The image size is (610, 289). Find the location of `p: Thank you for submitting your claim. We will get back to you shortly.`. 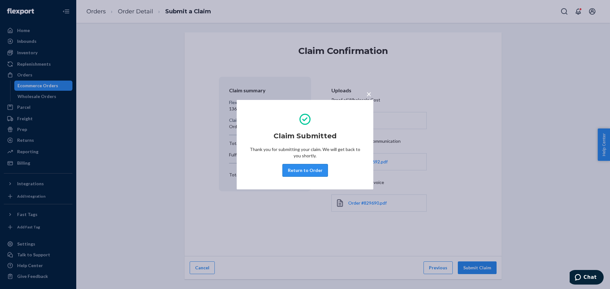

p: Thank you for submitting your claim. We will get back to you shortly. is located at coordinates (305, 153).